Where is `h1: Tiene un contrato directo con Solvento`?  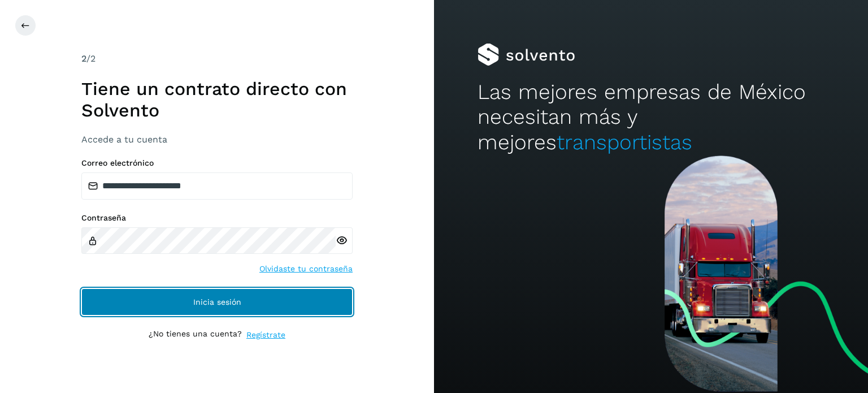
h1: Tiene un contrato directo con Solvento is located at coordinates (217, 99).